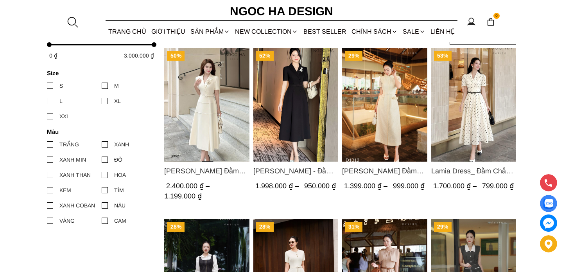 This screenshot has height=272, width=563. What do you see at coordinates (367, 186) in the screenshot?
I see `span: 1.399.000 ₫` at bounding box center [367, 186].